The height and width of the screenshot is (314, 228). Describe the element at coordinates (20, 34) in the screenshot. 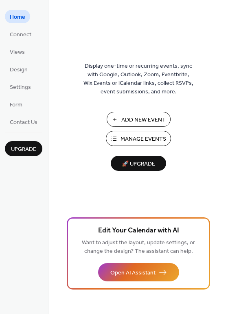

I see `a: Connect` at that location.